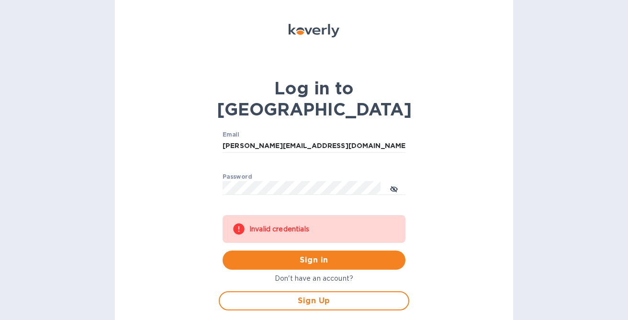 Image resolution: width=628 pixels, height=320 pixels. I want to click on button: Sign in, so click(314, 260).